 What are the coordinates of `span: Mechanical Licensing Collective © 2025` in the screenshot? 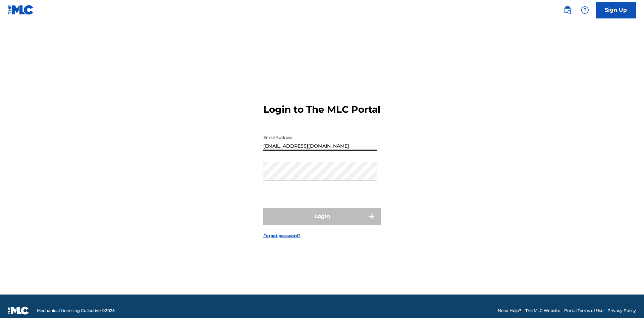 It's located at (76, 311).